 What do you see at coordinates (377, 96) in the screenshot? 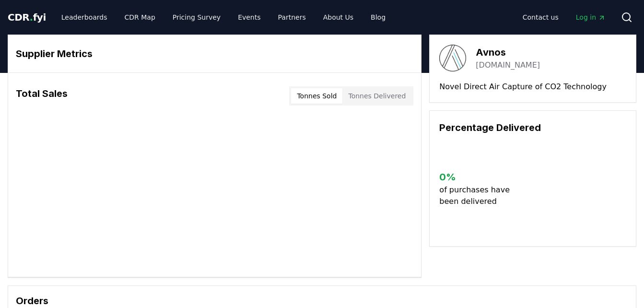
I see `button: Tonnes Delivered` at bounding box center [377, 96].